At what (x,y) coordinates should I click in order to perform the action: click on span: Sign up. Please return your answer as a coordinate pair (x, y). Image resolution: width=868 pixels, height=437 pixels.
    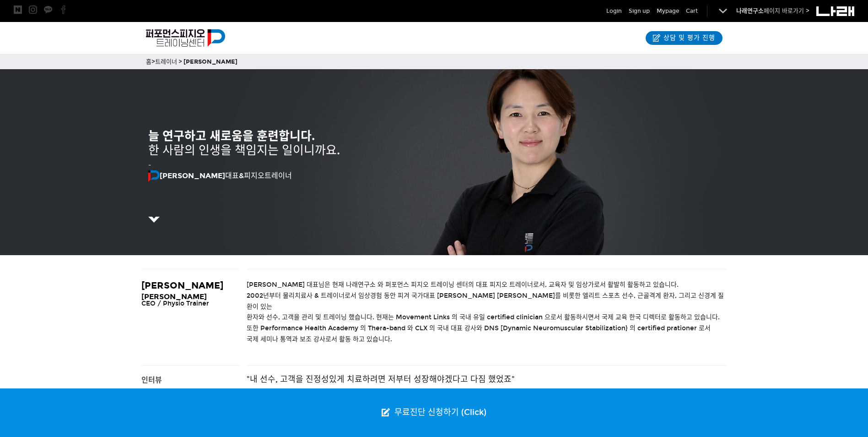
    Looking at the image, I should click on (639, 11).